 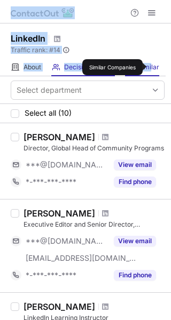 What do you see at coordinates (32, 67) in the screenshot?
I see `span: About` at bounding box center [32, 67].